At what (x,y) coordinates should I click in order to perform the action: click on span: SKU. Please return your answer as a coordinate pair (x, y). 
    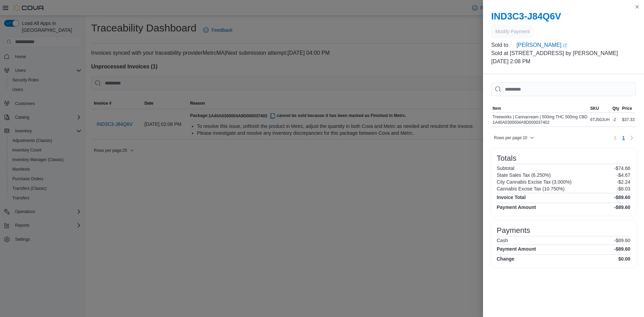
    Looking at the image, I should click on (594, 108).